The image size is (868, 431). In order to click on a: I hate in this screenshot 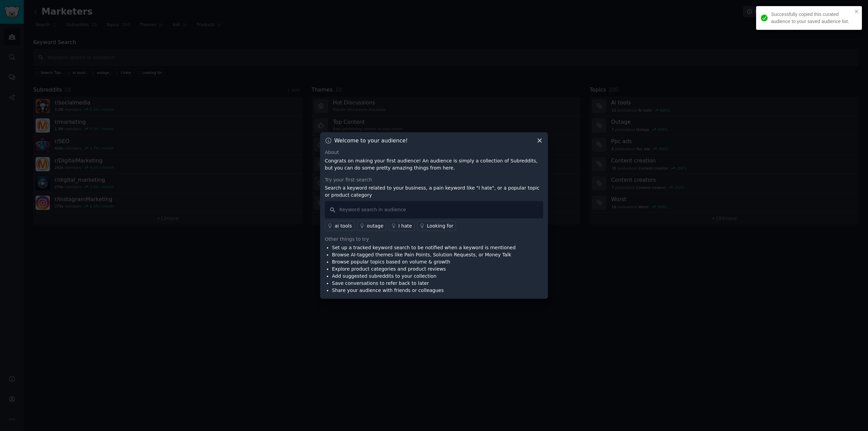, I will do `click(401, 226)`.